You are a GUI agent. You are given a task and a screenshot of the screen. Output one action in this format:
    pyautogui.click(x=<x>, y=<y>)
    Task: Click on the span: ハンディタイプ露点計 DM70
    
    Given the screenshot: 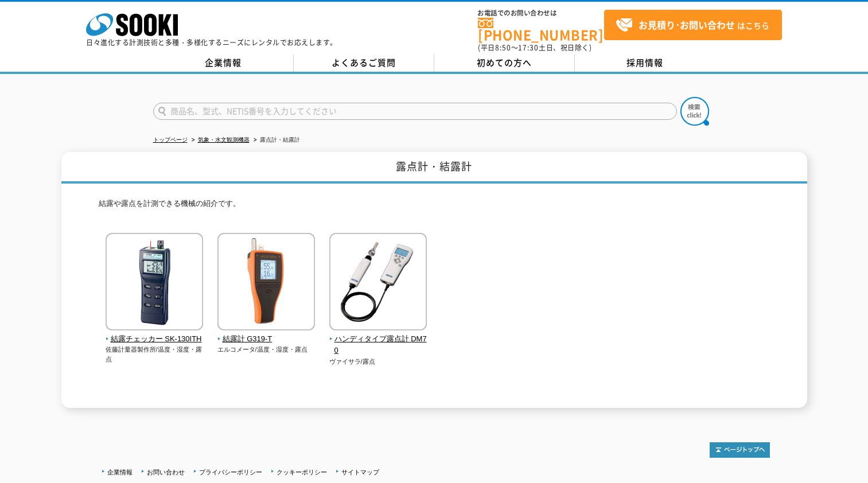 What is the action you would take?
    pyautogui.click(x=378, y=346)
    